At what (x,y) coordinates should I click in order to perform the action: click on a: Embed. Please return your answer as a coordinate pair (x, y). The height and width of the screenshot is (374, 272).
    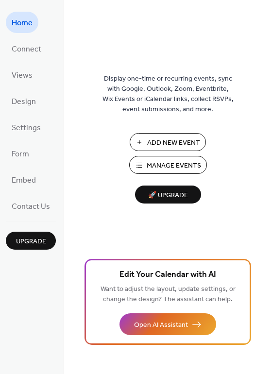
    Looking at the image, I should click on (24, 180).